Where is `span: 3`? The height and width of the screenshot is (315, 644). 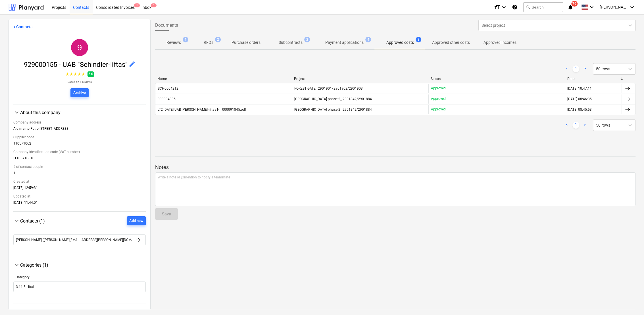
span: 3 is located at coordinates (418, 39).